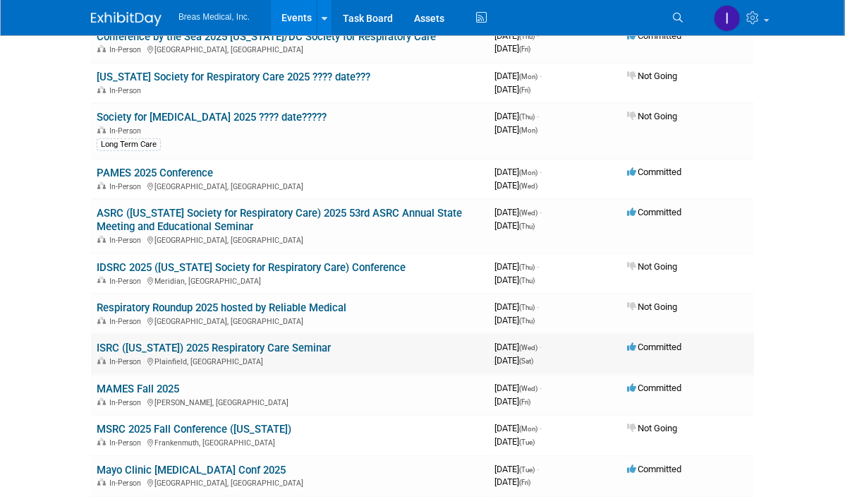 This screenshot has height=504, width=845. I want to click on a: PAMES 2025 Conference, so click(154, 173).